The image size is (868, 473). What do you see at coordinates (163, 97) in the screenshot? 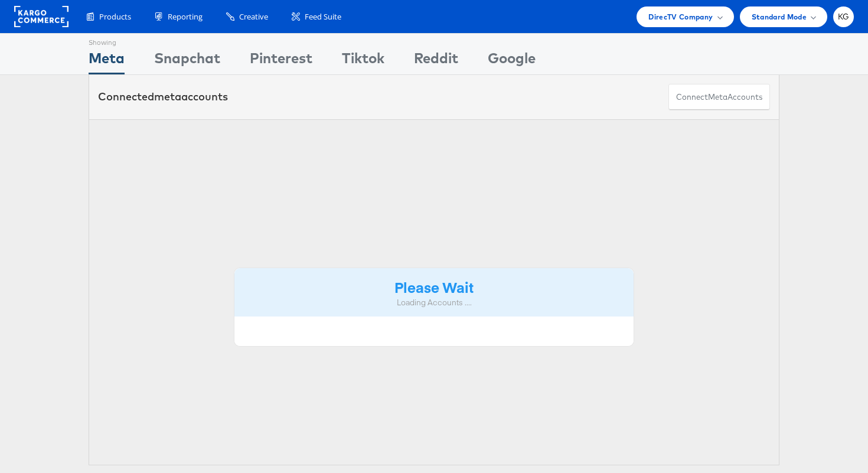
I see `div: Connected accounts` at bounding box center [163, 97].